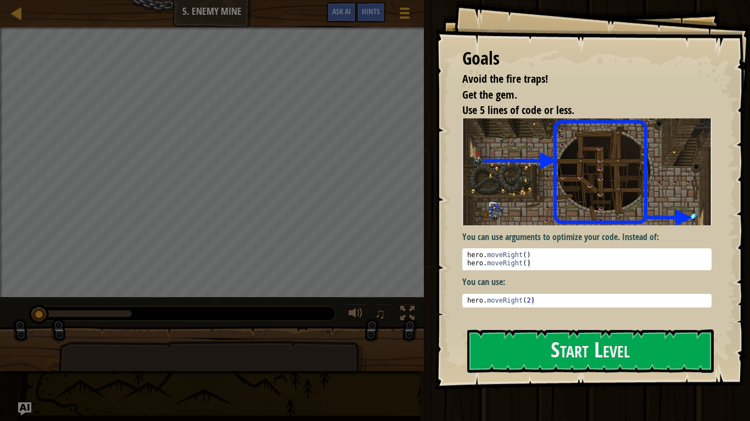  Describe the element at coordinates (578, 110) in the screenshot. I see `li: Use 5 lines of code or less.` at that location.